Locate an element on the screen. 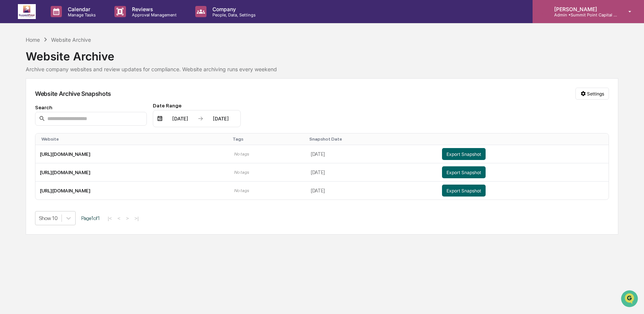  p: Admin • Summit Point Capital Management is located at coordinates (583, 15).